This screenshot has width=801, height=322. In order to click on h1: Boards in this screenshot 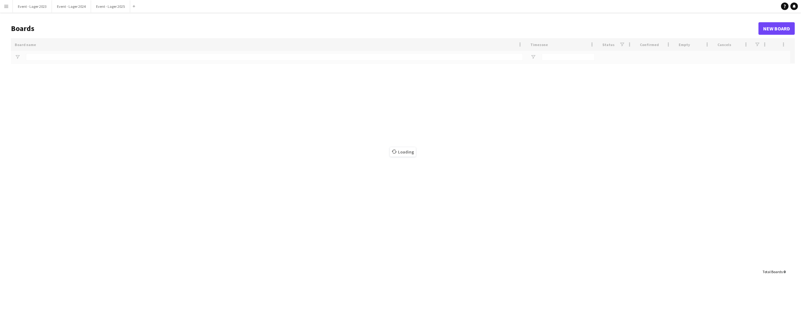, I will do `click(385, 28)`.